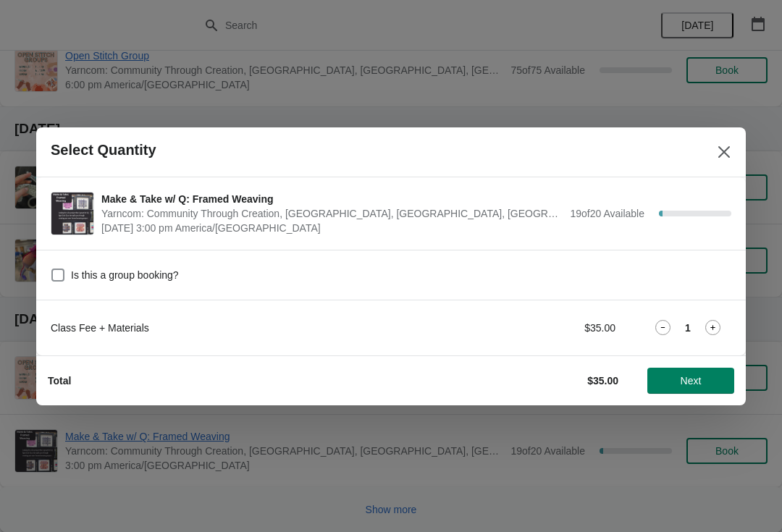  I want to click on h2: Select Quantity, so click(104, 150).